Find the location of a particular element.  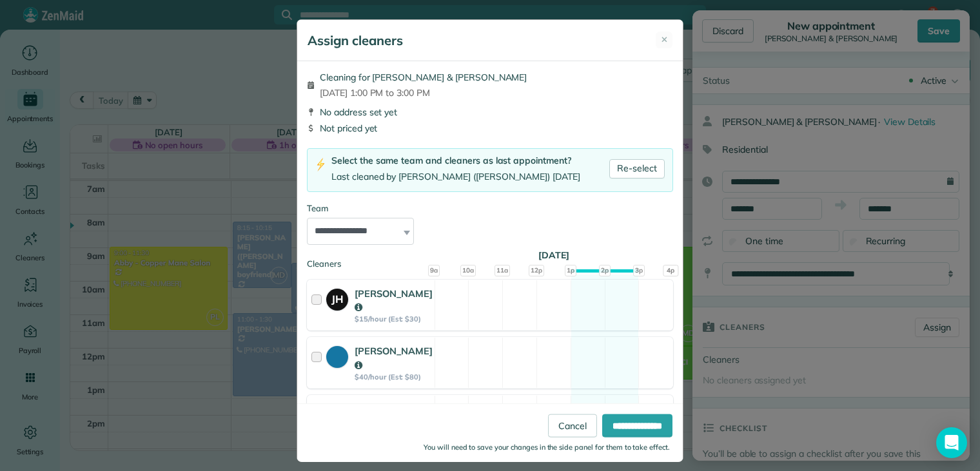

div: No address set yet is located at coordinates (490, 112).